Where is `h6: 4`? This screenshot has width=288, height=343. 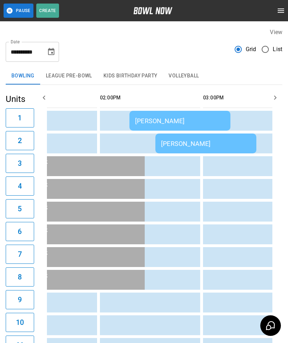
h6: 4 is located at coordinates (20, 186).